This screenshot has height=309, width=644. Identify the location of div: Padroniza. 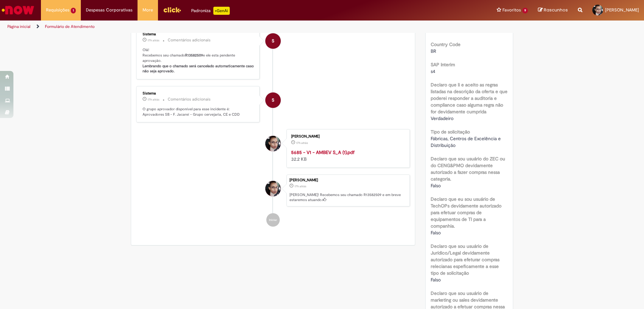
(211, 11).